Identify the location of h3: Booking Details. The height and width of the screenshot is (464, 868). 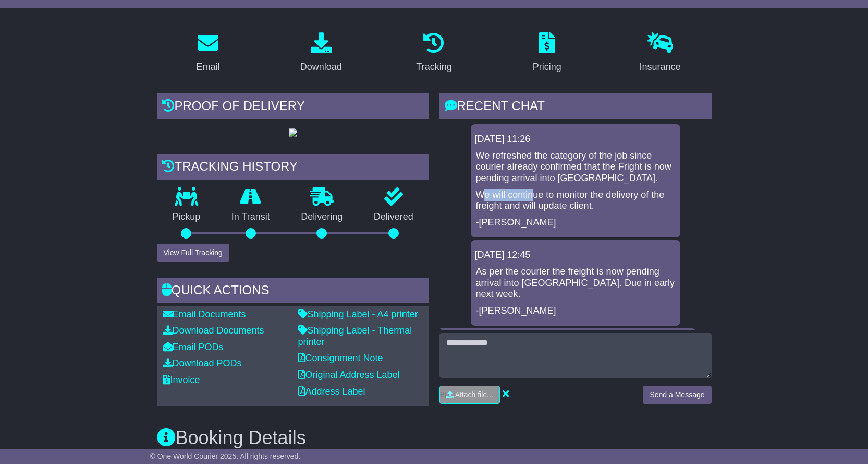
(434, 438).